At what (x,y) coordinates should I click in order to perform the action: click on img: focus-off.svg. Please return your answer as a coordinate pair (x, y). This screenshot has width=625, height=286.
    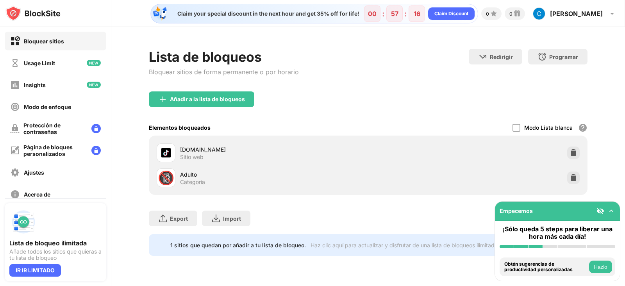
    Looking at the image, I should click on (15, 107).